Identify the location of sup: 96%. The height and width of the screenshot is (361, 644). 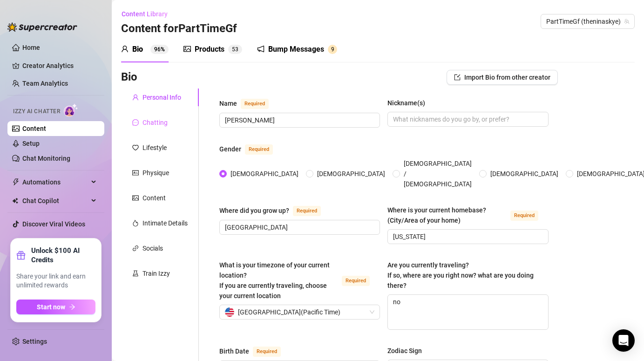
(159, 50).